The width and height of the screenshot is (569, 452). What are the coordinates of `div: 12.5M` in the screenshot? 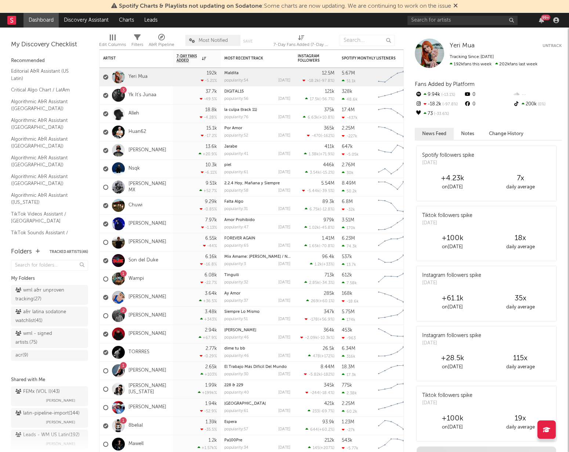 It's located at (328, 73).